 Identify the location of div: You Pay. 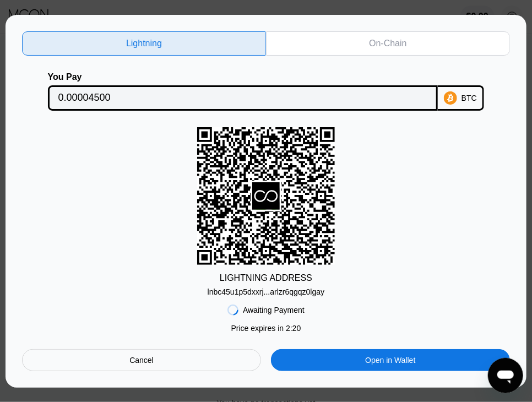
(243, 77).